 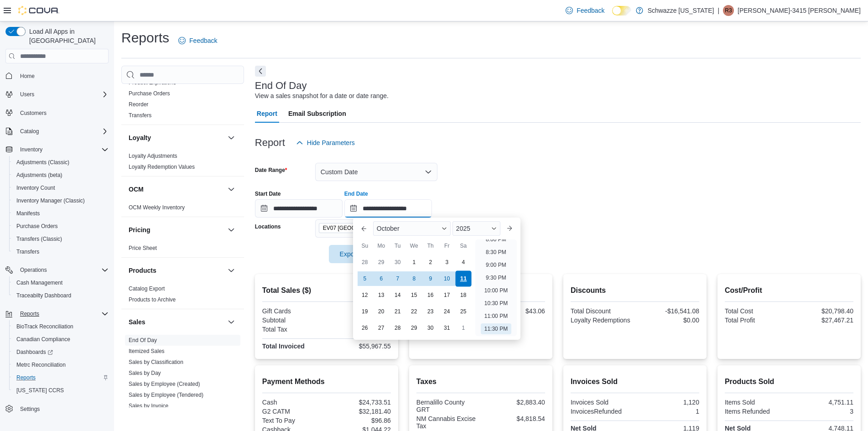 What do you see at coordinates (590, 10) in the screenshot?
I see `span: Feedback` at bounding box center [590, 10].